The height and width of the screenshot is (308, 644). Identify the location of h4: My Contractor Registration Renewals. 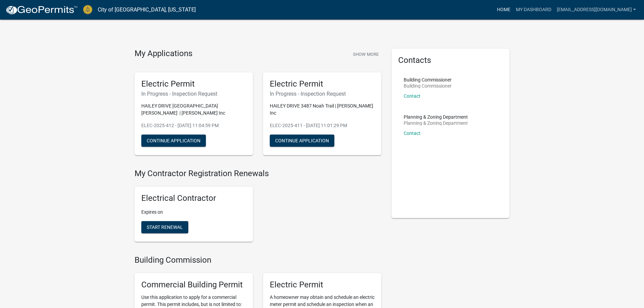
(258, 173).